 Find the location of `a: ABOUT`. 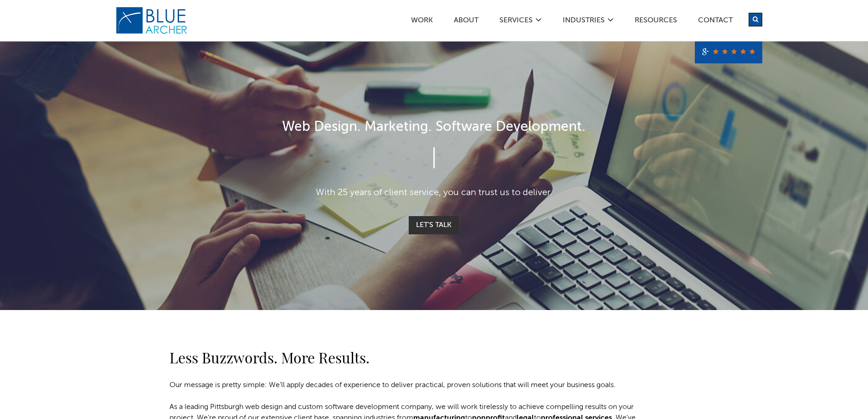

a: ABOUT is located at coordinates (466, 21).